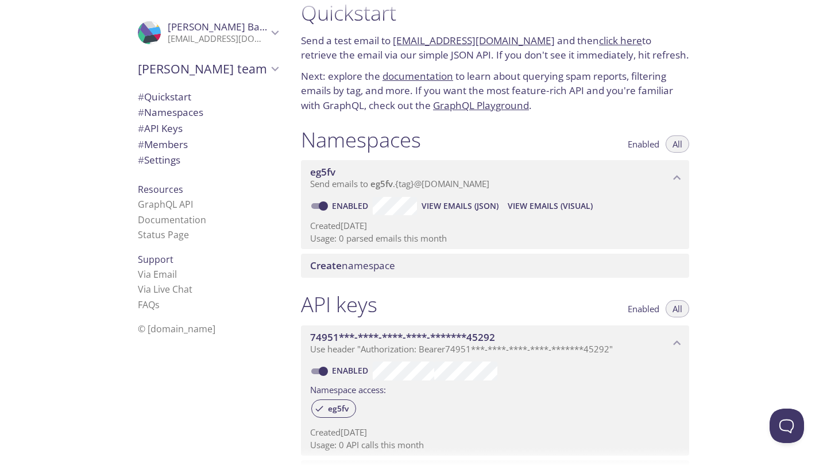 This screenshot has height=466, width=827. Describe the element at coordinates (171, 112) in the screenshot. I see `span: Namespaces` at that location.